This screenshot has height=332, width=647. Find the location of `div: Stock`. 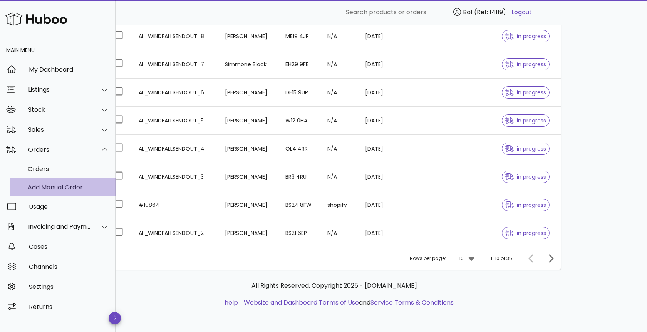

div: Stock is located at coordinates (59, 109).